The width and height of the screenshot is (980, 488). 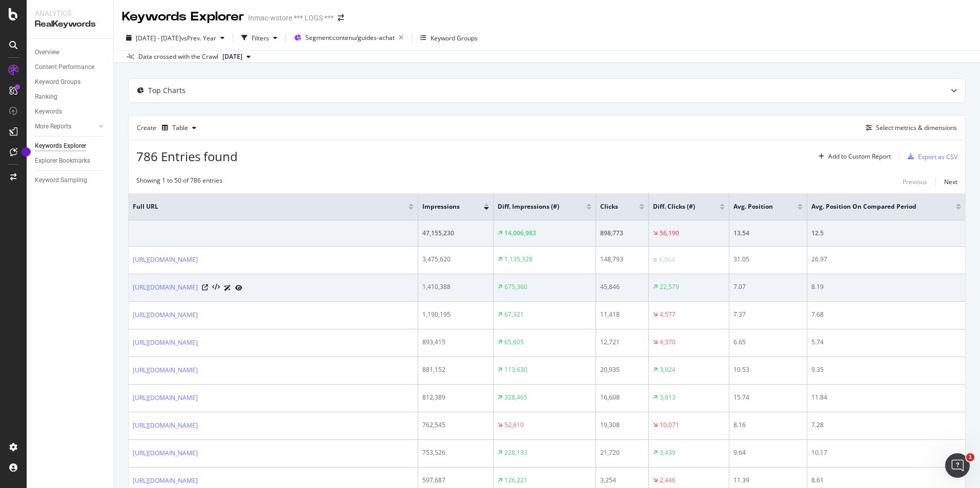 I want to click on div: 12,721, so click(x=622, y=342).